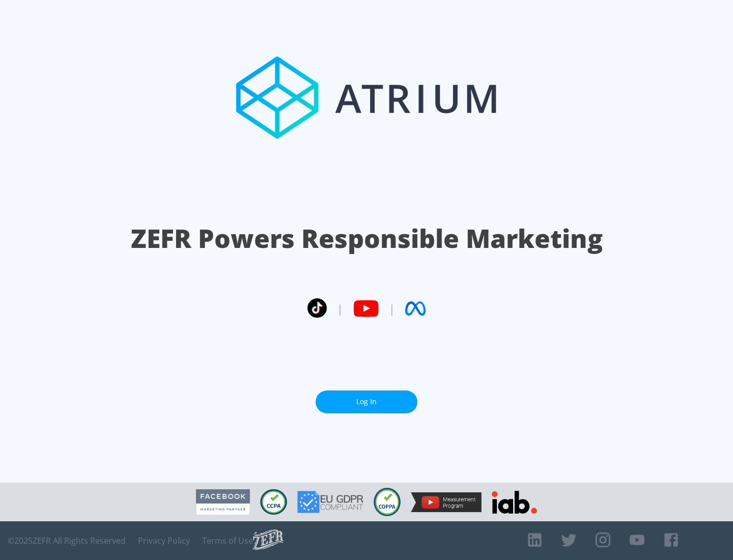  Describe the element at coordinates (366, 238) in the screenshot. I see `h1: ZEFR Powers Responsible Marketing` at that location.